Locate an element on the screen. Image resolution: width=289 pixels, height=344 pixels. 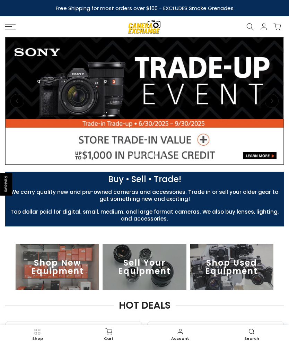
li: Page dot 3 is located at coordinates (141, 155).